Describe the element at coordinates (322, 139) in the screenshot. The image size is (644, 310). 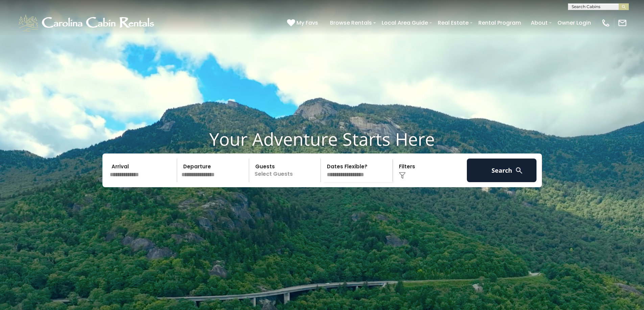
I see `h1: Your Adventure Starts Here` at that location.